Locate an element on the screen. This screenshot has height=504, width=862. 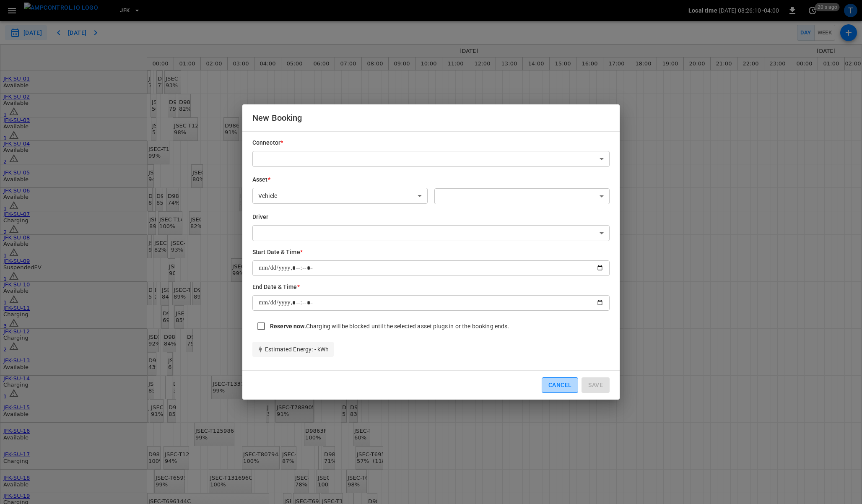
h6: Driver is located at coordinates (431, 217).